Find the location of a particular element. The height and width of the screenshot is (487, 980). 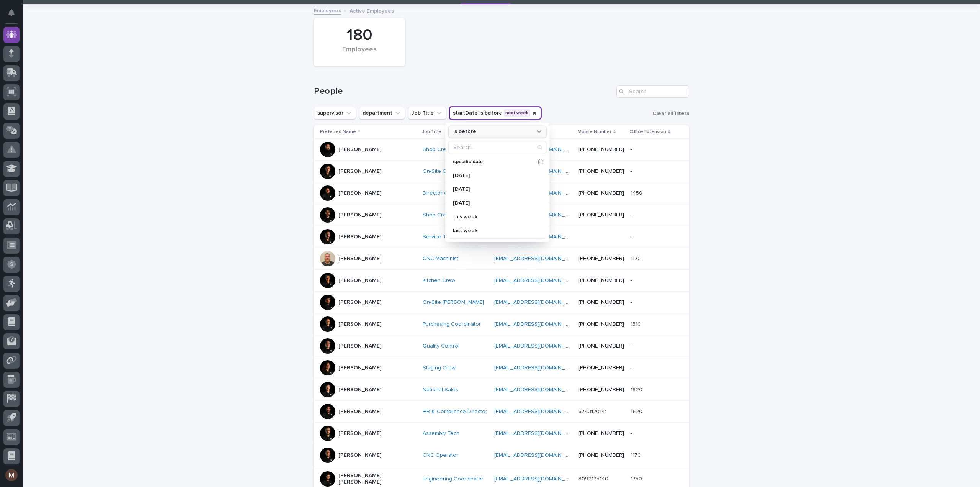

button: department is located at coordinates (382, 113).